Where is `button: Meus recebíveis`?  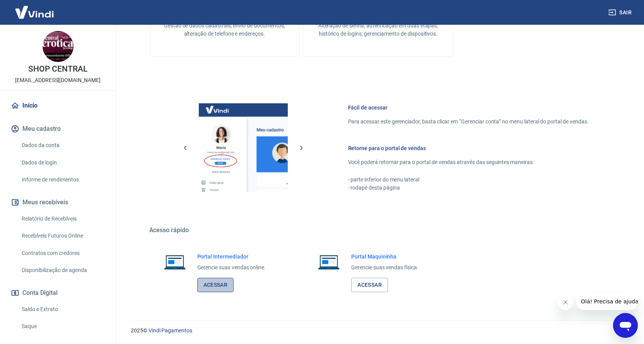
button: Meus recebíveis is located at coordinates (58, 202).